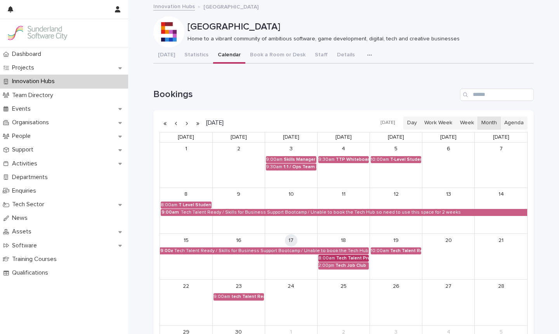 The width and height of the screenshot is (559, 334). I want to click on td: September 8, 2025, so click(186, 210).